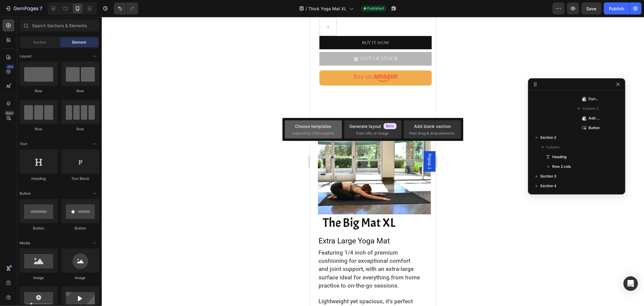 The height and width of the screenshot is (306, 644). What do you see at coordinates (65, 160) in the screenshot?
I see `a: thick-large-yoga-mat-comfort` at bounding box center [65, 160].